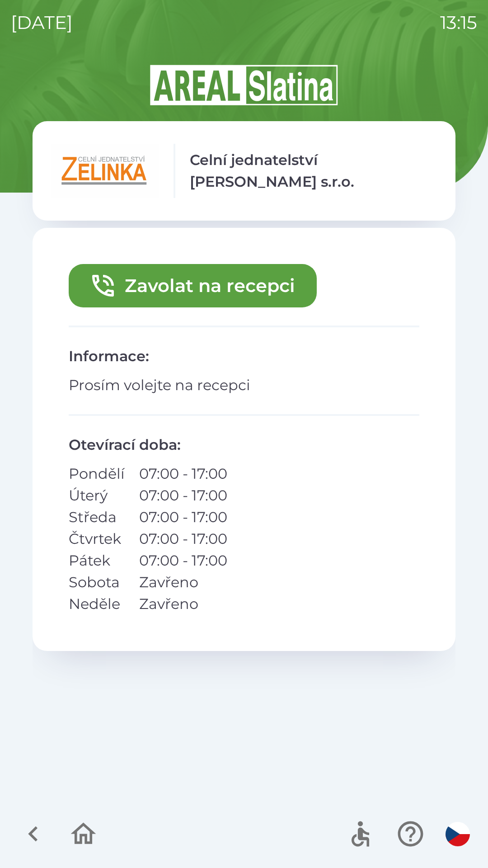 This screenshot has width=488, height=868. Describe the element at coordinates (97, 539) in the screenshot. I see `p: Čtvrtek` at that location.